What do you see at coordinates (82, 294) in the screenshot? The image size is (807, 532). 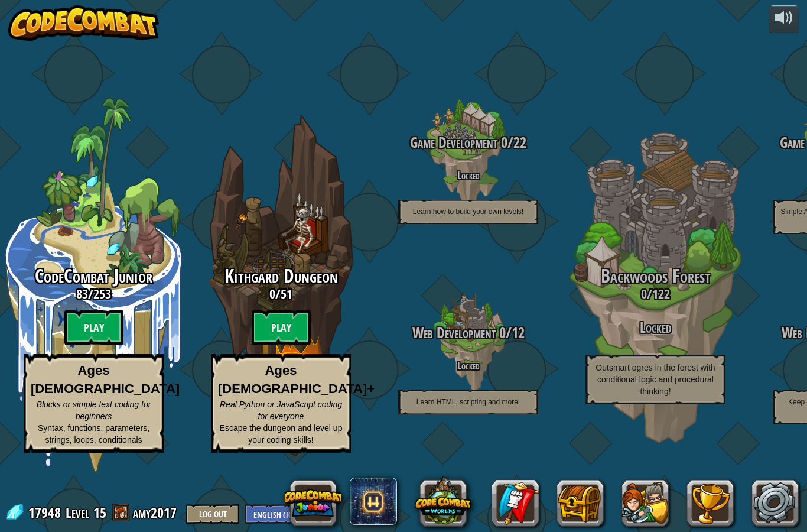 I see `span: 83` at bounding box center [82, 294].